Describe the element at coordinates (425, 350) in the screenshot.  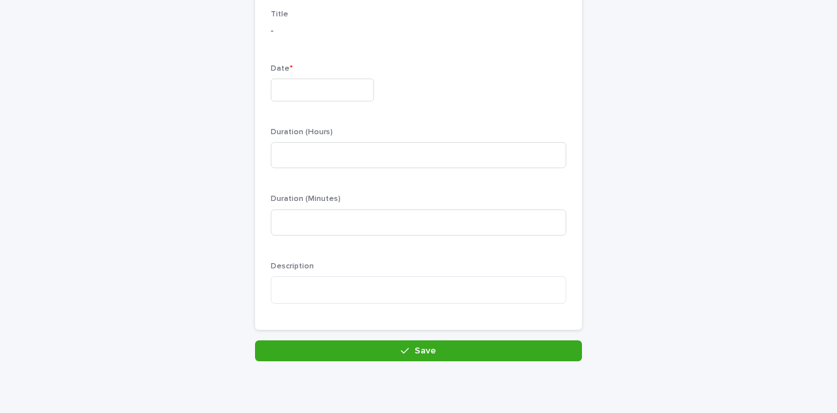
I see `span: Save` at that location.